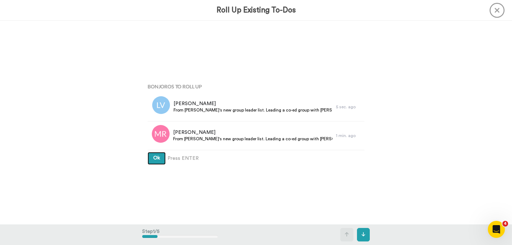 The height and width of the screenshot is (245, 512). What do you see at coordinates (183, 159) in the screenshot?
I see `span: Press ENTER` at bounding box center [183, 159].